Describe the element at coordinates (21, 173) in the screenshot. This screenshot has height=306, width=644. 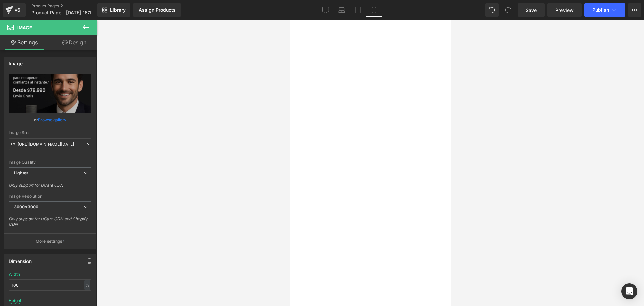
I see `b: Lighter` at that location.